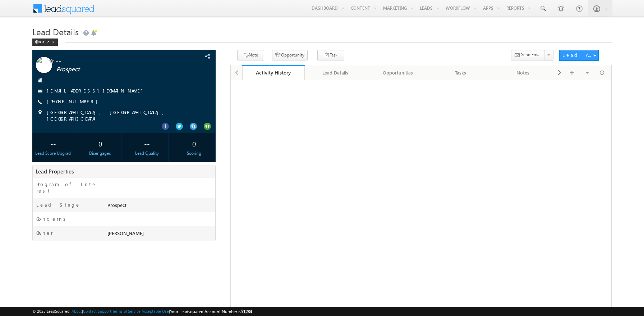 This screenshot has width=644, height=316. I want to click on button: Note, so click(251, 55).